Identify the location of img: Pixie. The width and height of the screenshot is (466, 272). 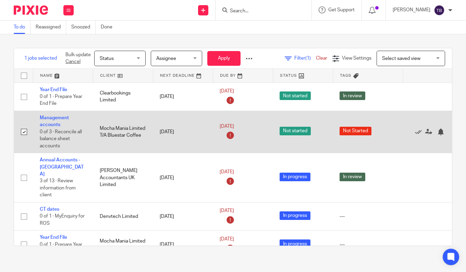
(31, 10).